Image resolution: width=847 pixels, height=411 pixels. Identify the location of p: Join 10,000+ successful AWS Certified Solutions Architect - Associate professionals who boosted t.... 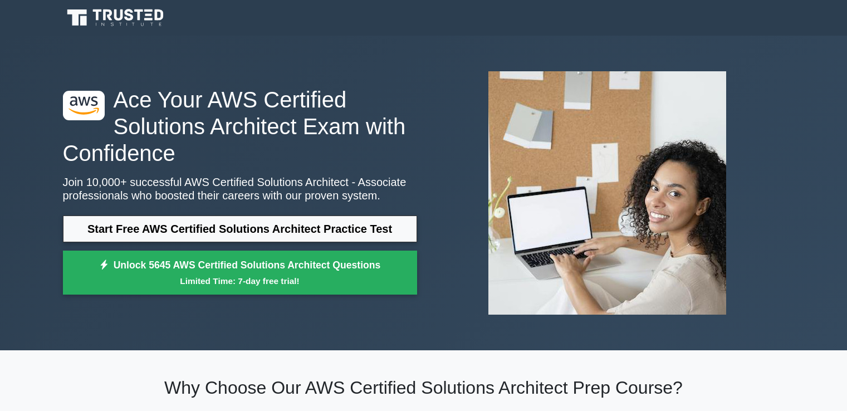
(240, 189).